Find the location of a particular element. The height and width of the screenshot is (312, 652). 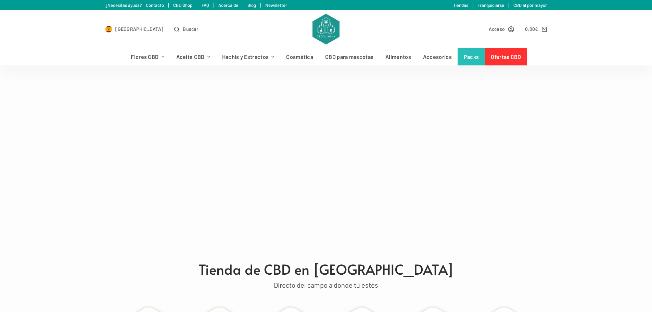

span: Buscar is located at coordinates (190, 29).